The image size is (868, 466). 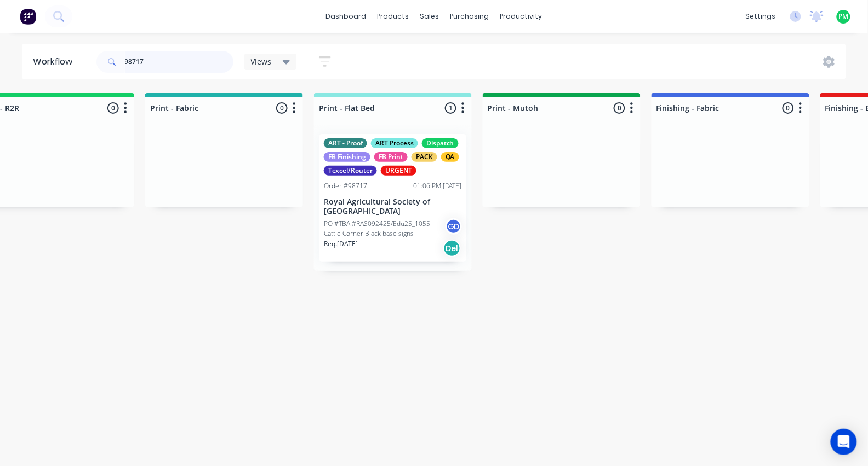 I want to click on div: settings, so click(x=760, y=17).